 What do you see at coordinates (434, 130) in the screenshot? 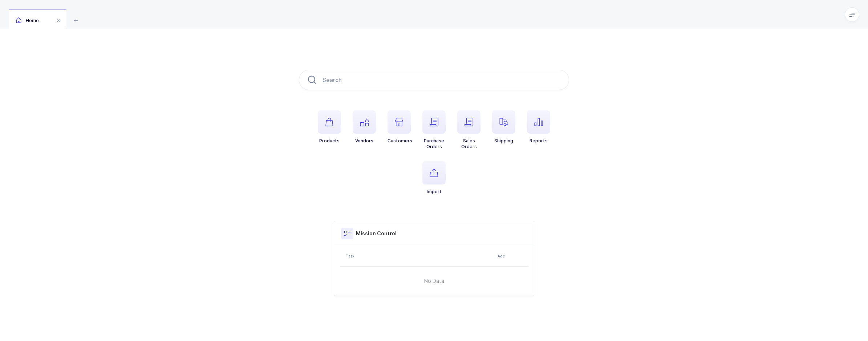
I see `button: PurchaseOrders` at bounding box center [434, 130].